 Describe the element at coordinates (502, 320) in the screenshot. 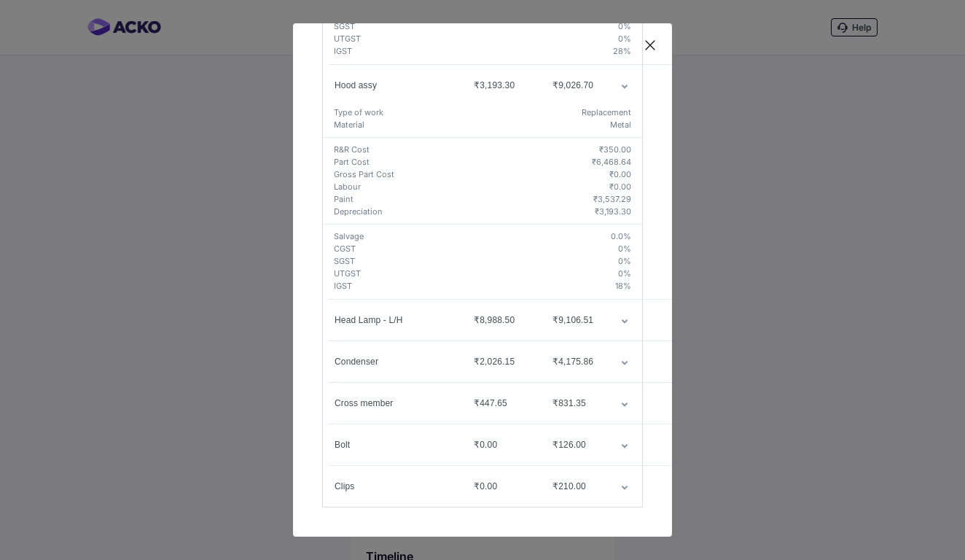

I see `div: ₹8,988.50` at that location.